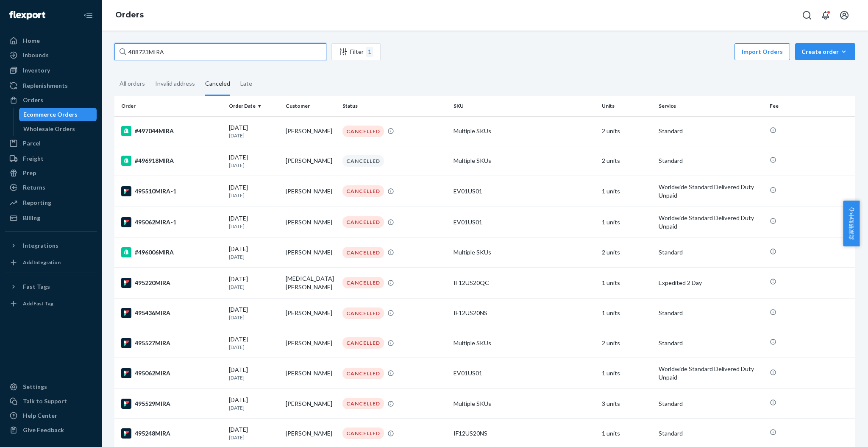 This screenshot has width=868, height=447. Describe the element at coordinates (36, 71) in the screenshot. I see `div: Inventory` at that location.